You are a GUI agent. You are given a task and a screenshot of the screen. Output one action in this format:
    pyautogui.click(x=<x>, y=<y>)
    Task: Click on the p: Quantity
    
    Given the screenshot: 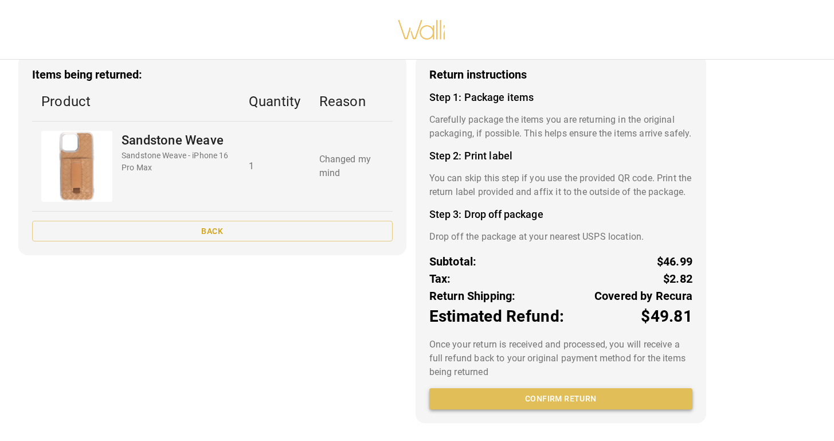 What is the action you would take?
    pyautogui.click(x=275, y=101)
    